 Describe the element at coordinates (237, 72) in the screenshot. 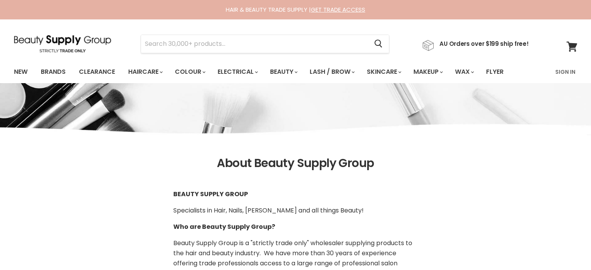

I see `a: Electrical` at that location.